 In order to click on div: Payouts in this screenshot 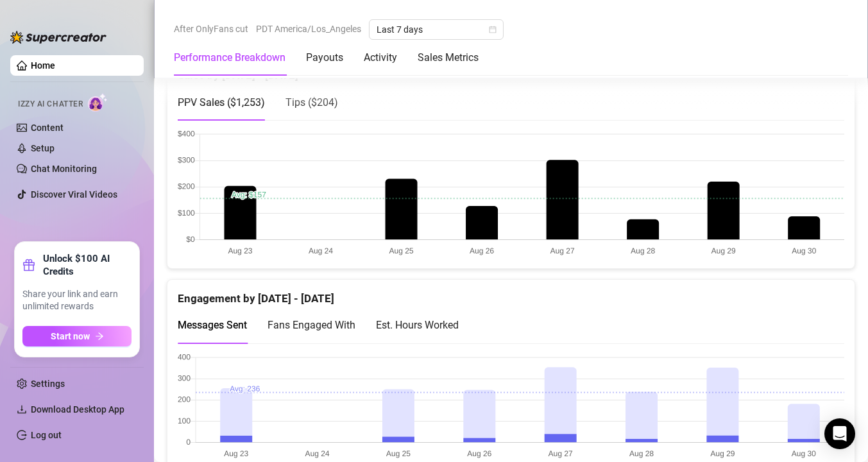, I will do `click(324, 58)`.